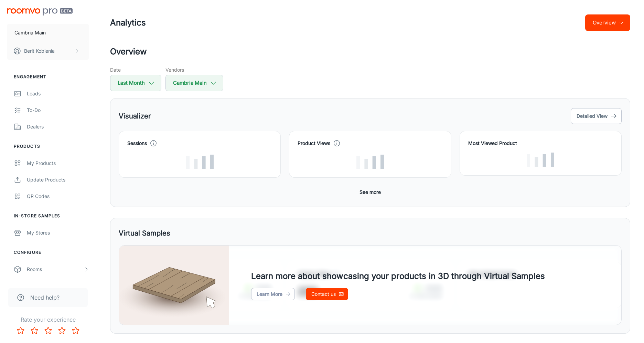 Image resolution: width=644 pixels, height=343 pixels. What do you see at coordinates (136, 83) in the screenshot?
I see `button: Last Month` at bounding box center [136, 83].